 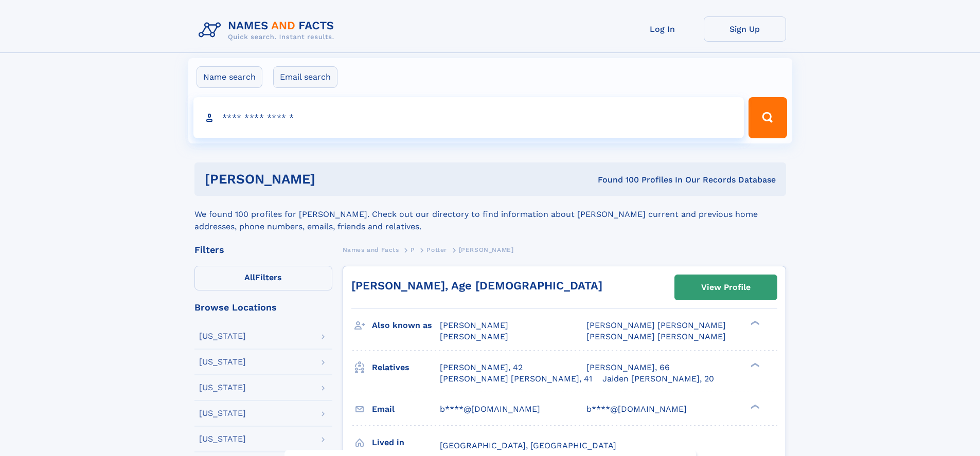 I want to click on div: Found 100 Profiles In Our Records Database, so click(x=616, y=180).